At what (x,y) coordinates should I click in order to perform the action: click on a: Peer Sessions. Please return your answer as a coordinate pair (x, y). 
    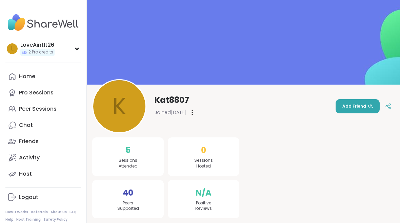
    Looking at the image, I should click on (43, 109).